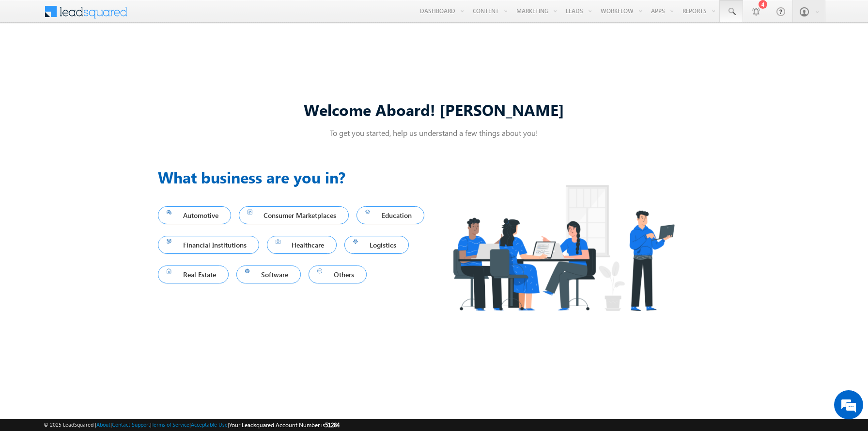  Describe the element at coordinates (194, 215) in the screenshot. I see `span: Automotive` at that location.